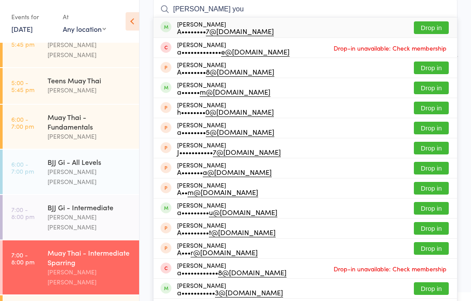  I want to click on div: At, so click(84, 17).